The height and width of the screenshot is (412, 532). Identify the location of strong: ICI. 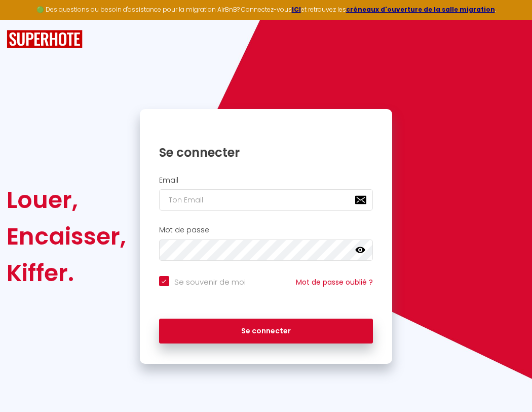
(297, 9).